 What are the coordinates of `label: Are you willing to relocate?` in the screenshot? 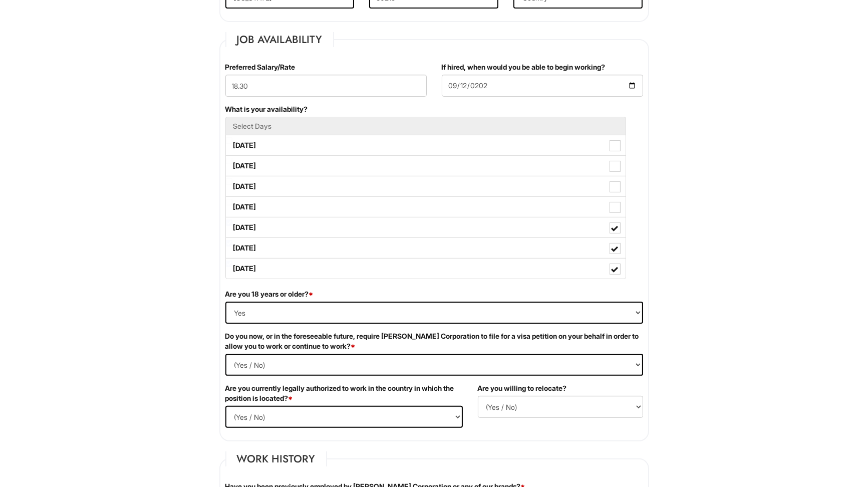 It's located at (523, 388).